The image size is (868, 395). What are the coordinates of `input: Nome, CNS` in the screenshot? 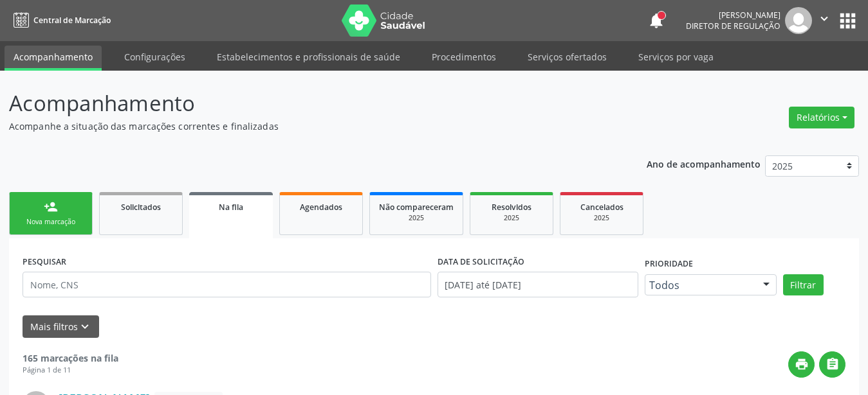 It's located at (227, 285).